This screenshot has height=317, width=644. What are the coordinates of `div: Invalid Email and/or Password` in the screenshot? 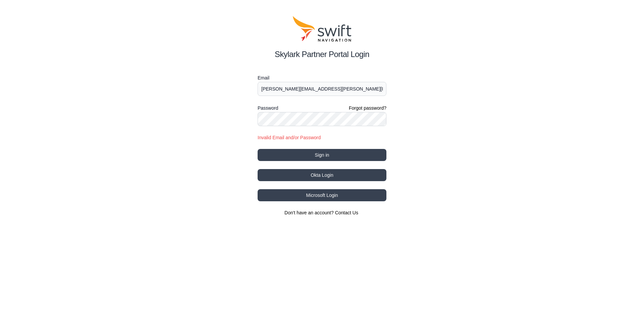 It's located at (322, 138).